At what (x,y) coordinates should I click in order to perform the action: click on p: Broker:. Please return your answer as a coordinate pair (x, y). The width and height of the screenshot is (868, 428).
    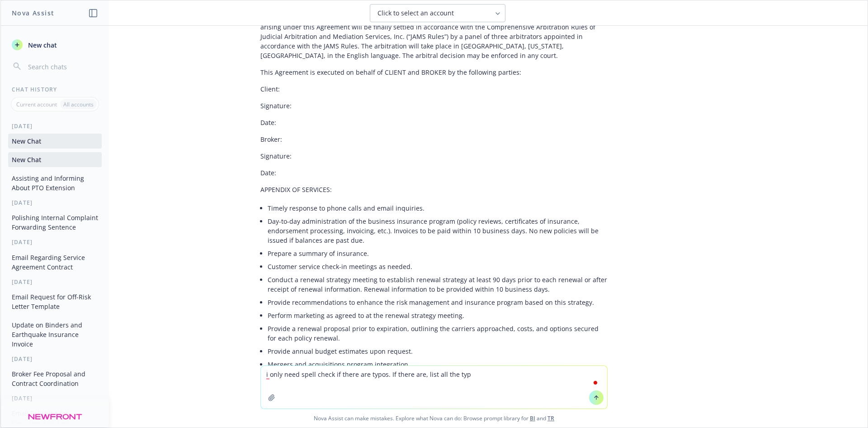
    Looking at the image, I should click on (434, 139).